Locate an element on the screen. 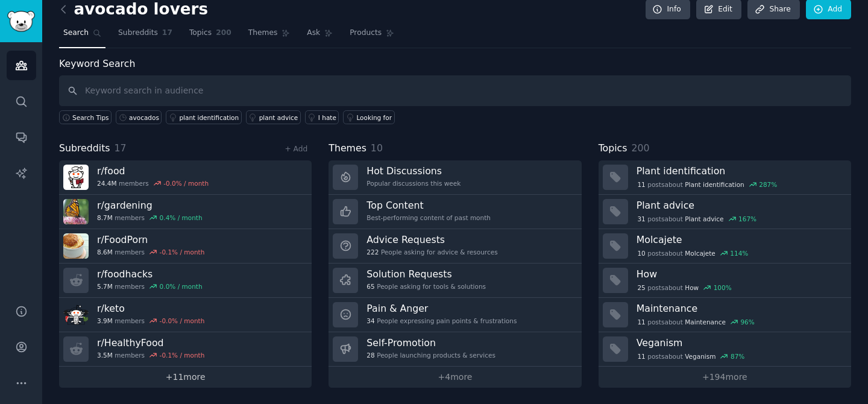  a: How25postsaboutHow100% is located at coordinates (725, 280).